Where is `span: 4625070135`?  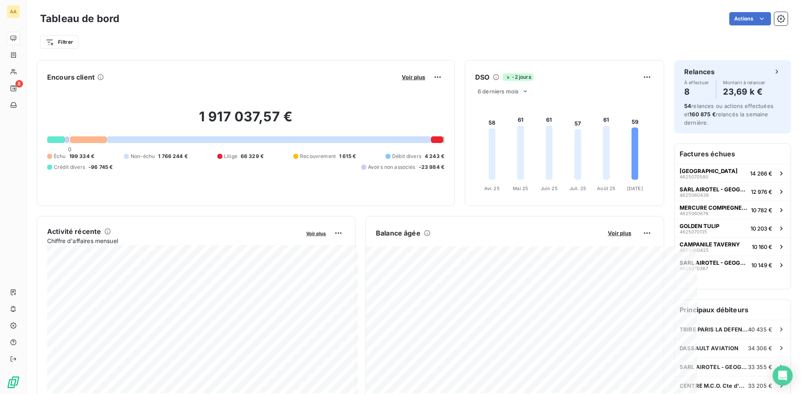
span: 4625070135 is located at coordinates (694, 232).